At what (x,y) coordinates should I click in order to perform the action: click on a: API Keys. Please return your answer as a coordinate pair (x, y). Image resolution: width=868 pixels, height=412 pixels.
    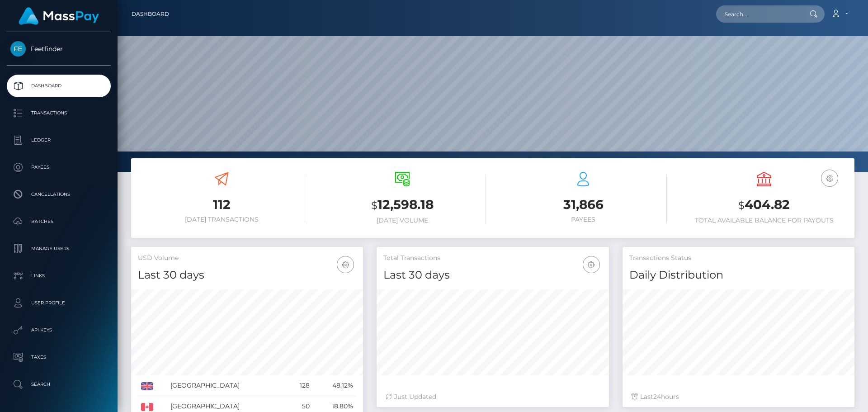
    Looking at the image, I should click on (59, 330).